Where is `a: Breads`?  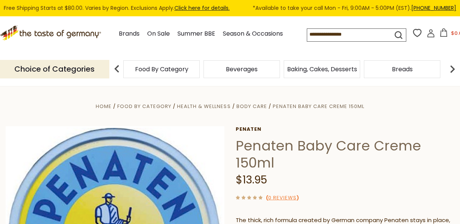 a: Breads is located at coordinates (402, 69).